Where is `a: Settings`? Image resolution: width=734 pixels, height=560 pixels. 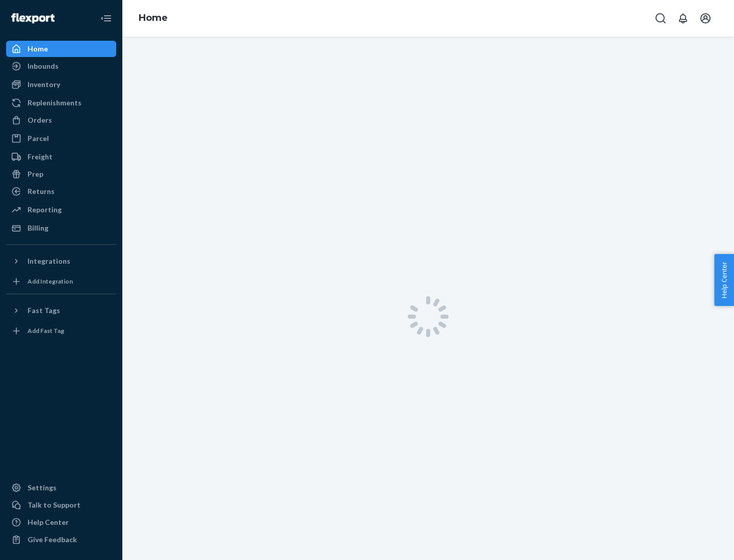
a: Settings is located at coordinates (61, 488).